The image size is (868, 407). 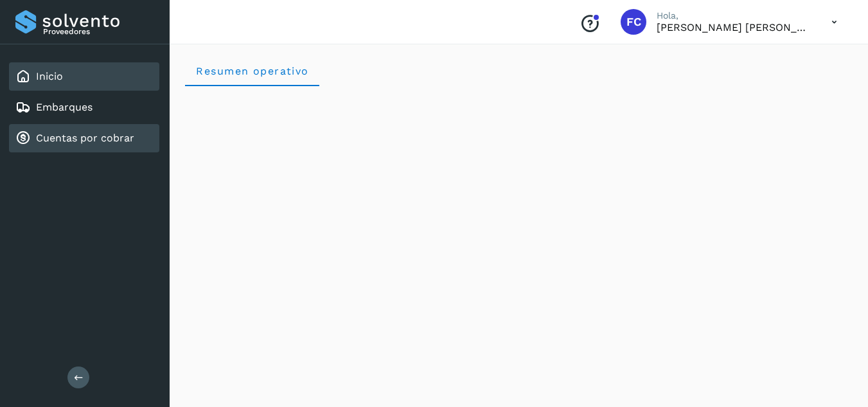 What do you see at coordinates (98, 31) in the screenshot?
I see `p: Proveedores` at bounding box center [98, 31].